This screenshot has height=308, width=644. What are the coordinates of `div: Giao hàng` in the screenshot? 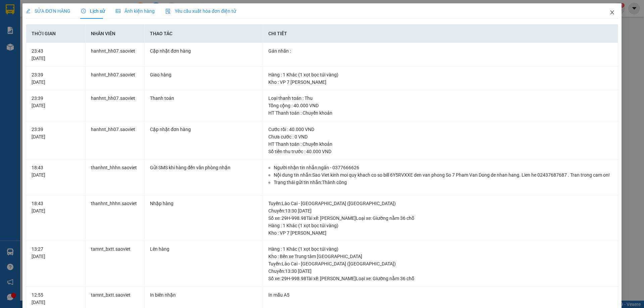 It's located at (203, 75).